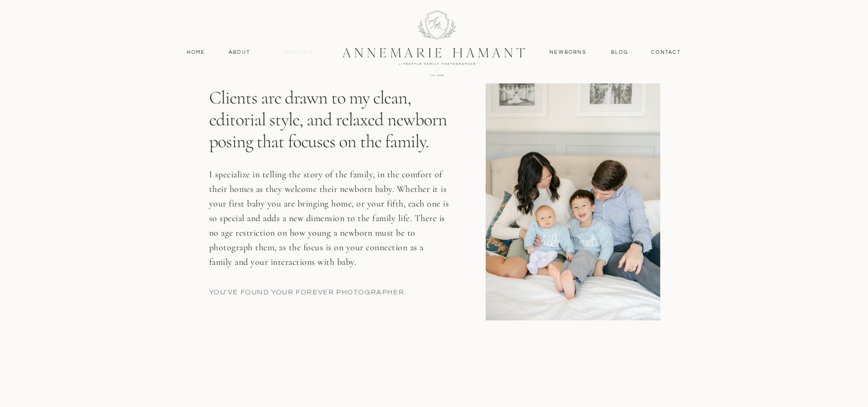 This screenshot has width=868, height=407. I want to click on nav: contact, so click(666, 52).